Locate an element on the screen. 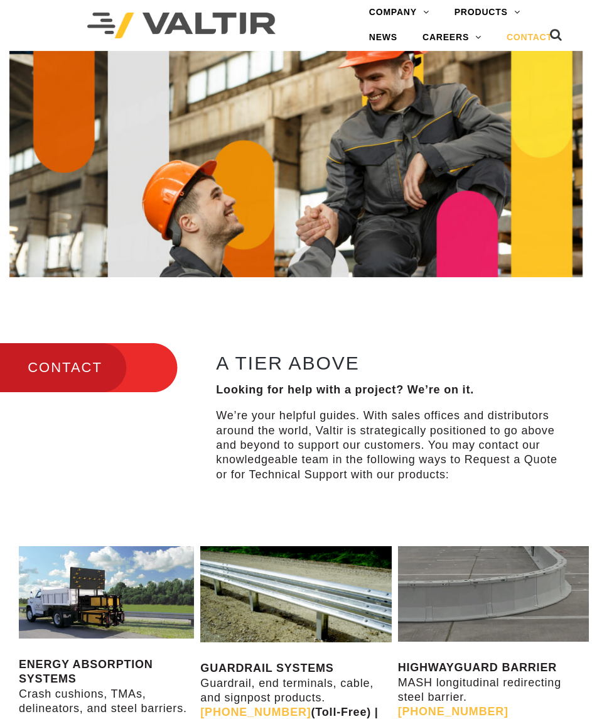  strong: ENERGY ABSORPTION SYSTEMS is located at coordinates (86, 671).